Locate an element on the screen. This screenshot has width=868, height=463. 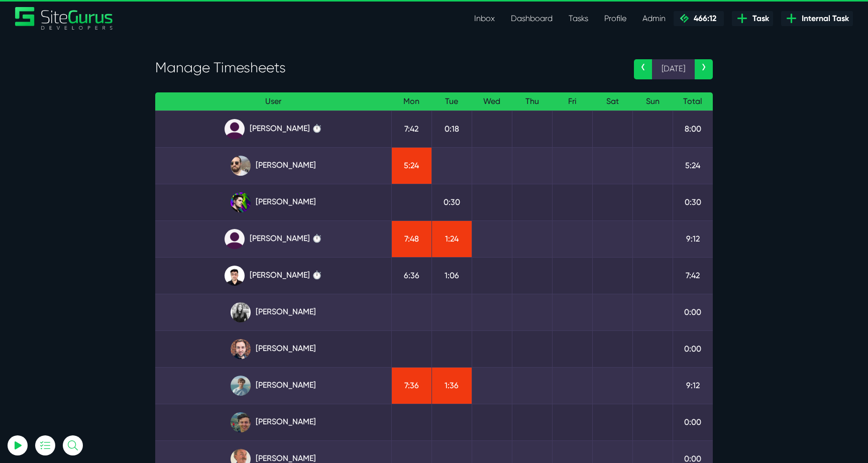
td: 7:36 is located at coordinates (411, 385).